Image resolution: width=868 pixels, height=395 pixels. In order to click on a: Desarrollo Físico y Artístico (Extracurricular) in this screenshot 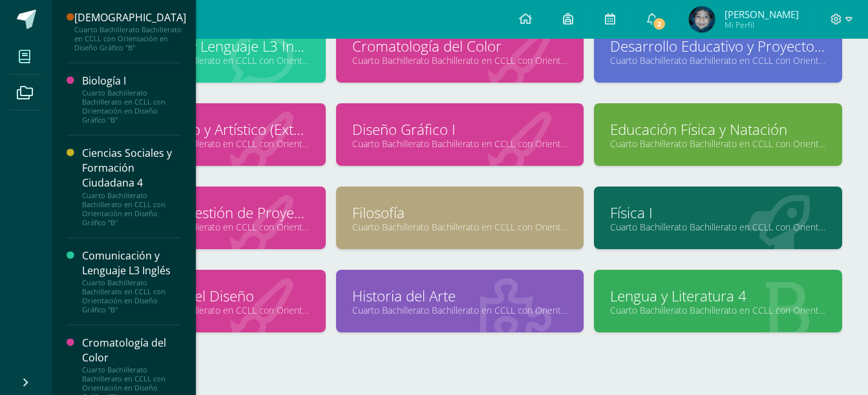, I will do `click(202, 129)`.